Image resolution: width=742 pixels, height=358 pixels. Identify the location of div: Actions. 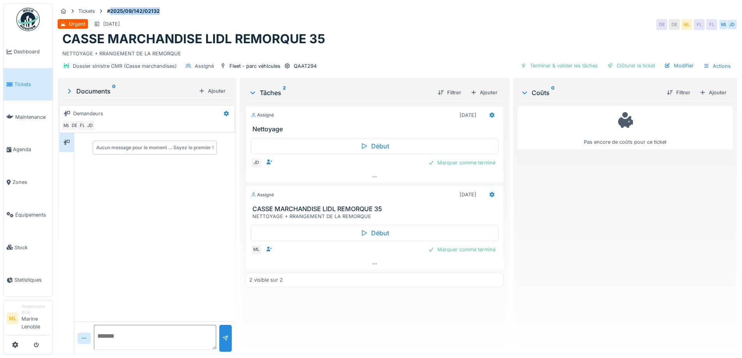
(717, 66).